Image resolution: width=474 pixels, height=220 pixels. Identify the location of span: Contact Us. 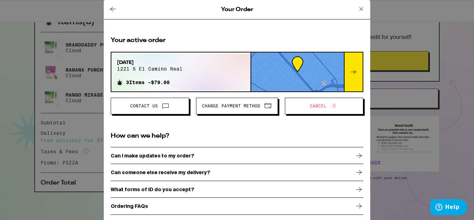
(144, 106).